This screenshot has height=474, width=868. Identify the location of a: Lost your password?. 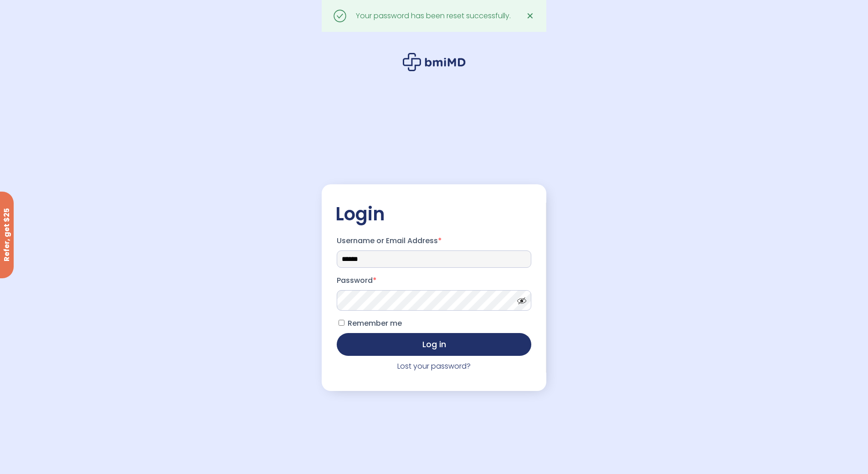
(434, 366).